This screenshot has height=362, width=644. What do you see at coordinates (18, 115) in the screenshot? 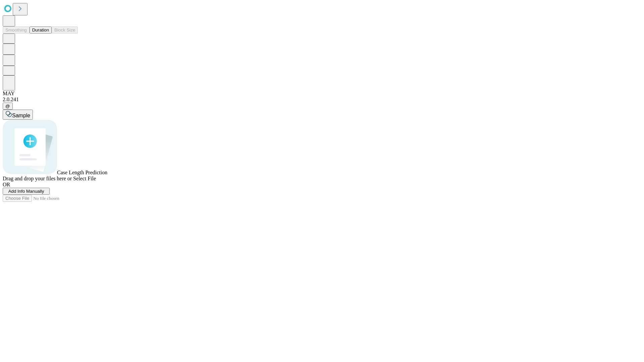
I see `button: Sample` at bounding box center [18, 115].